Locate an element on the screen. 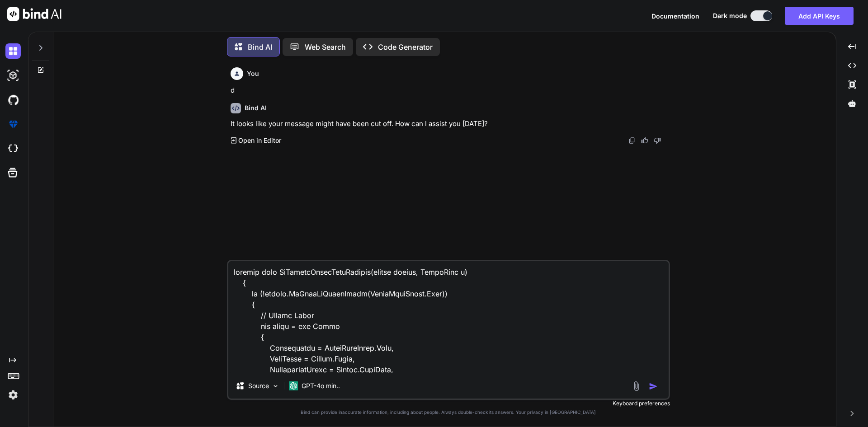 The width and height of the screenshot is (868, 427). img: settings is located at coordinates (13, 395).